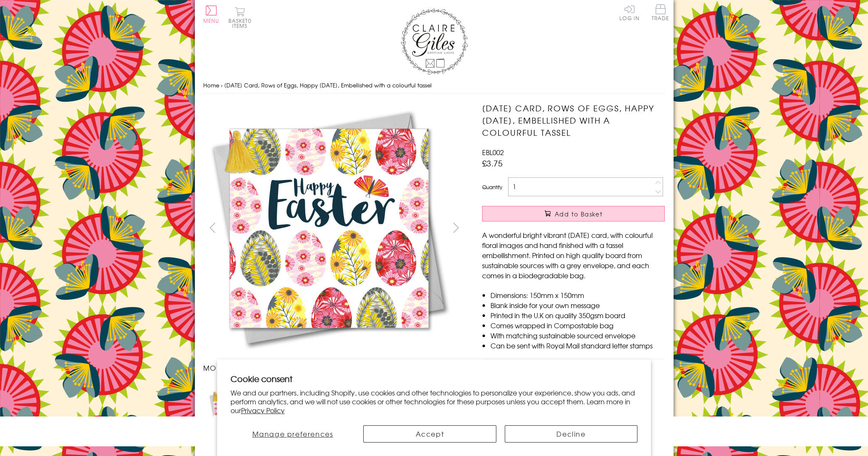  Describe the element at coordinates (334, 367) in the screenshot. I see `h3: More views` at that location.